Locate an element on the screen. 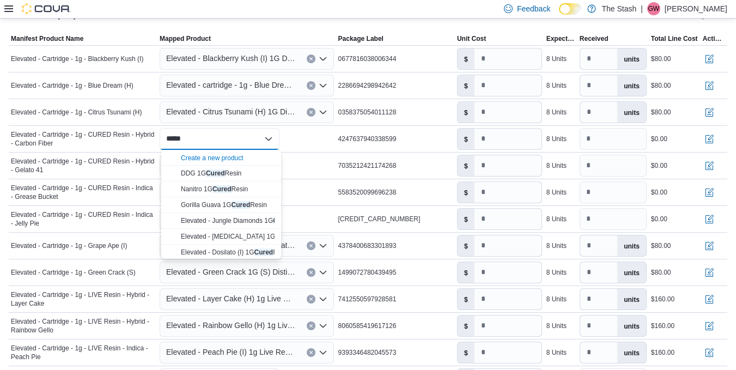 The image size is (736, 370). span: Unit Cost is located at coordinates (471, 39).